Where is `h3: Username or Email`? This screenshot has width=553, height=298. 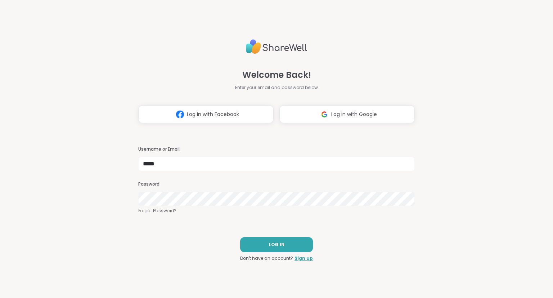
h3: Username or Email is located at coordinates (276, 149).